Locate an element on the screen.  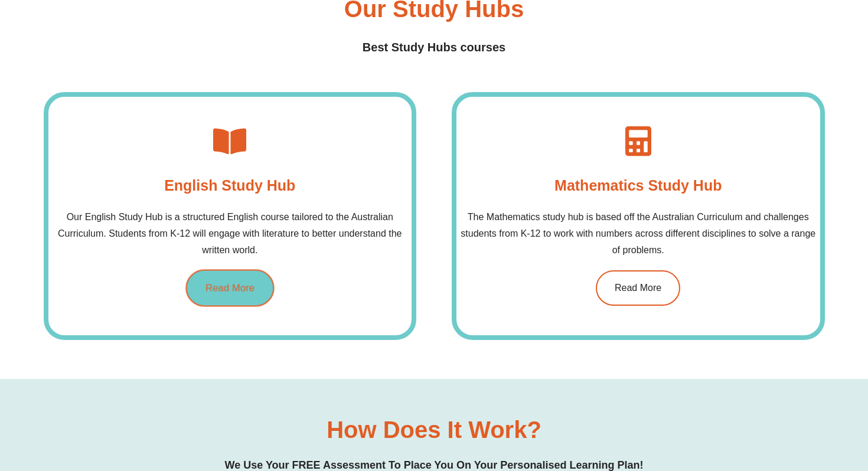
h4: English Study Hub​ is located at coordinates (230, 186).